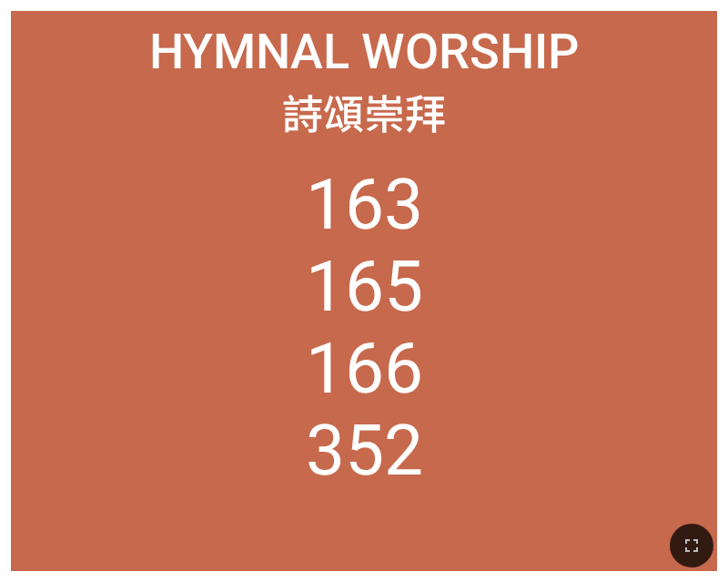  Describe the element at coordinates (364, 205) in the screenshot. I see `li: 163` at that location.